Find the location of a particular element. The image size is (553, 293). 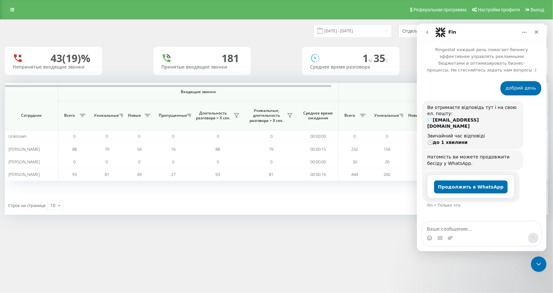

b: до 1 хвилини is located at coordinates (33, 119).